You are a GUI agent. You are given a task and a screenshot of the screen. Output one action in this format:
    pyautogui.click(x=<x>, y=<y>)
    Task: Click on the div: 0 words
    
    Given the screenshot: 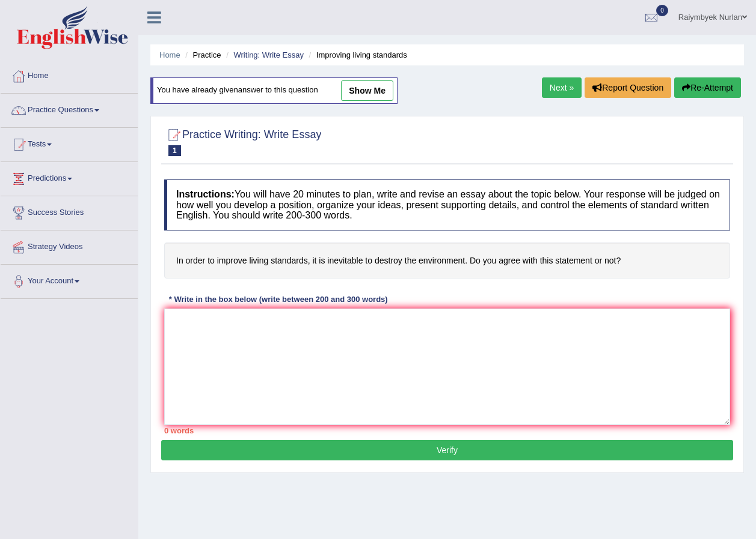 What is the action you would take?
    pyautogui.click(x=447, y=431)
    